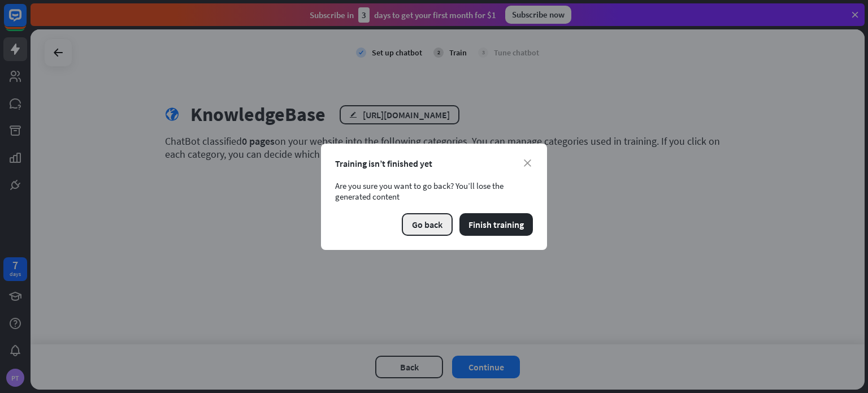 This screenshot has width=868, height=393. I want to click on div: Are you sure you want to go back? You’ll lose the generated content, so click(434, 191).